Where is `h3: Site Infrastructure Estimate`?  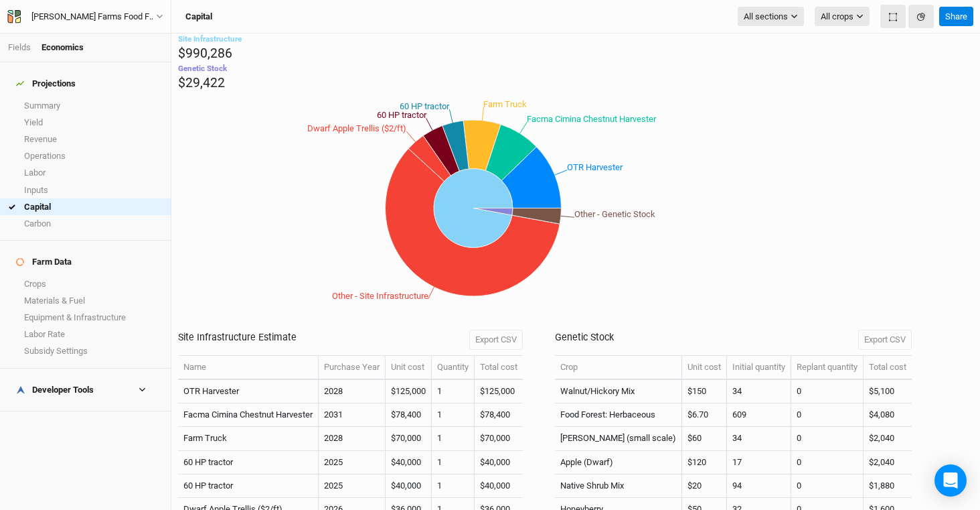 h3: Site Infrastructure Estimate is located at coordinates (237, 337).